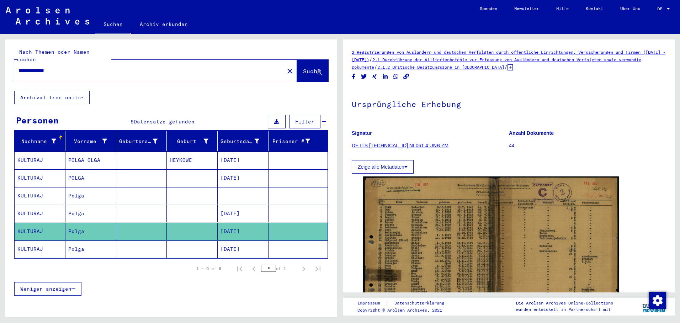 The image size is (680, 323). What do you see at coordinates (661, 9) in the screenshot?
I see `span: DE` at bounding box center [661, 9].